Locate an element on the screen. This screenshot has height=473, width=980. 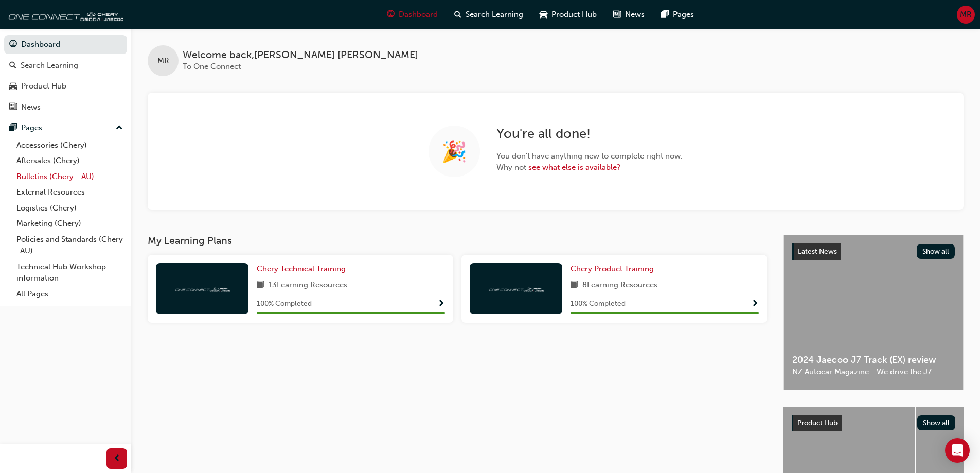
span: up-icon is located at coordinates (119, 128).